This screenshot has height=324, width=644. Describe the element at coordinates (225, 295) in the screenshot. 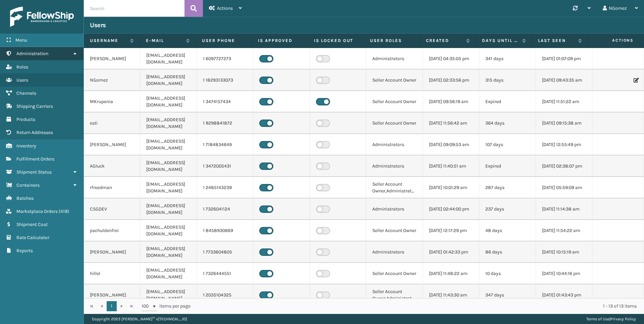

I see `td: 1 2035104325` at that location.